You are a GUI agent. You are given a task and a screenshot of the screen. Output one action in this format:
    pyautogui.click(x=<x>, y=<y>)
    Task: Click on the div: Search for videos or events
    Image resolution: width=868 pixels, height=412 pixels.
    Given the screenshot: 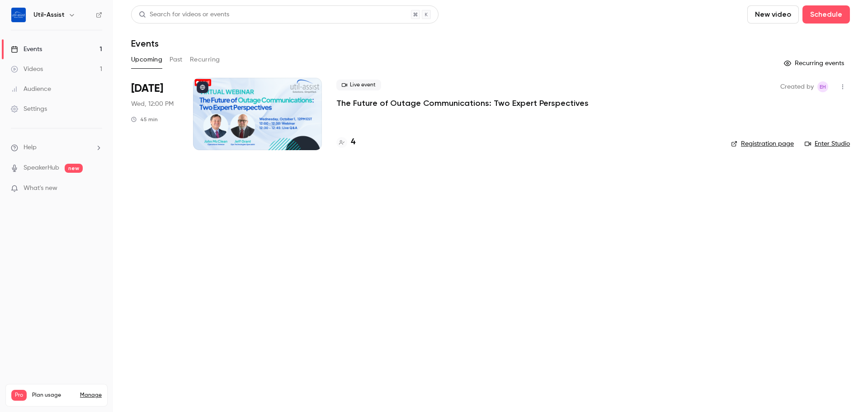 What is the action you would take?
    pyautogui.click(x=184, y=14)
    